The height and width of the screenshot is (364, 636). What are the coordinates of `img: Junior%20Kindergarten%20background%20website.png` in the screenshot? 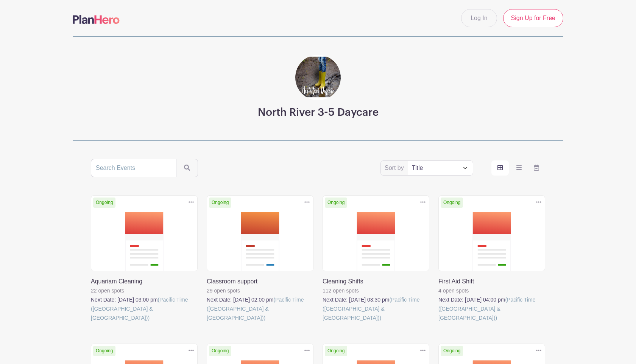 It's located at (318, 78).